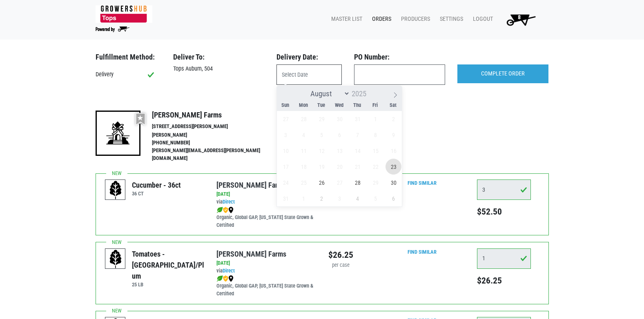 Image resolution: width=644 pixels, height=319 pixels. Describe the element at coordinates (503, 74) in the screenshot. I see `input: COMPLETE ORDER` at that location.